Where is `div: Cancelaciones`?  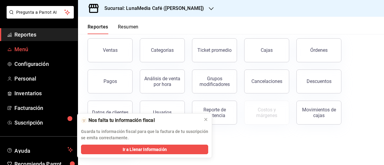 div: Cancelaciones is located at coordinates (267, 81).